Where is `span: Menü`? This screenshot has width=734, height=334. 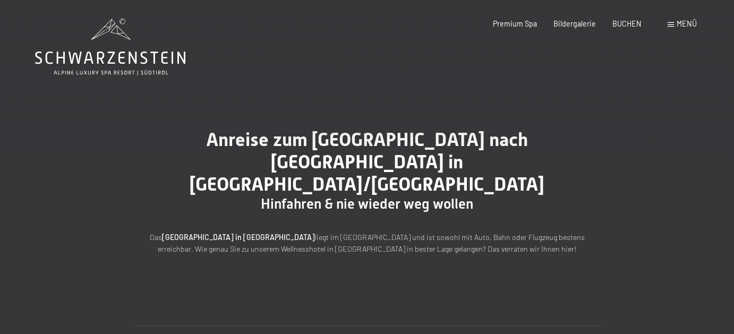 span: Menü is located at coordinates (687, 23).